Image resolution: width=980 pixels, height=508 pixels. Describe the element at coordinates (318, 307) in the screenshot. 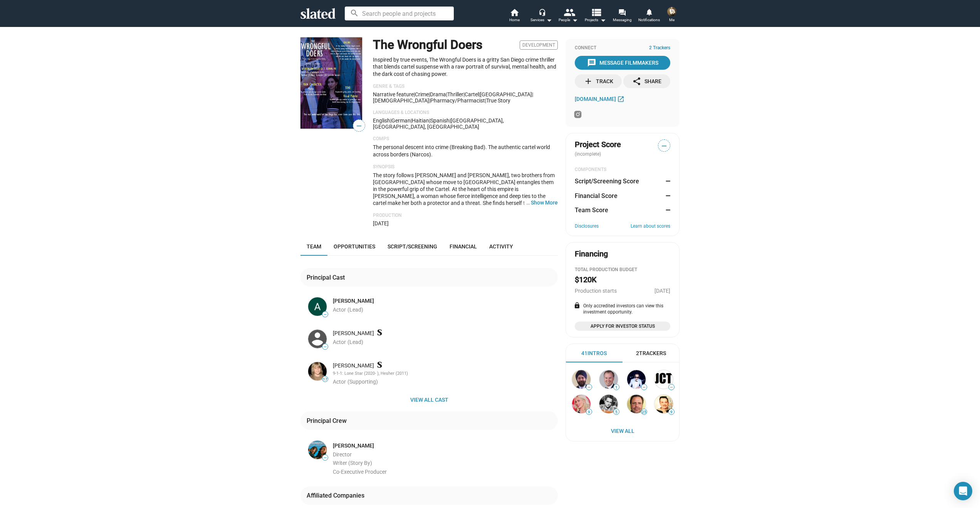

I see `img: Alexandra Solorio` at that location.